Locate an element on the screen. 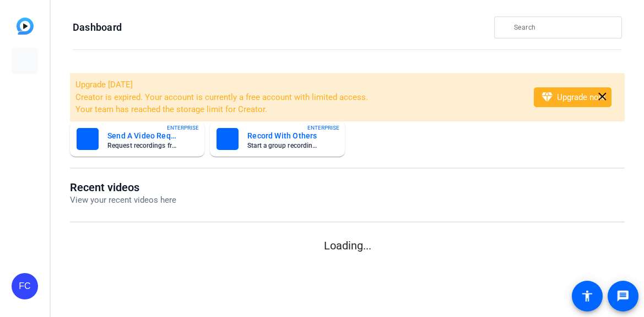  mat-card-title: Send A Video Request is located at coordinates (143, 136).